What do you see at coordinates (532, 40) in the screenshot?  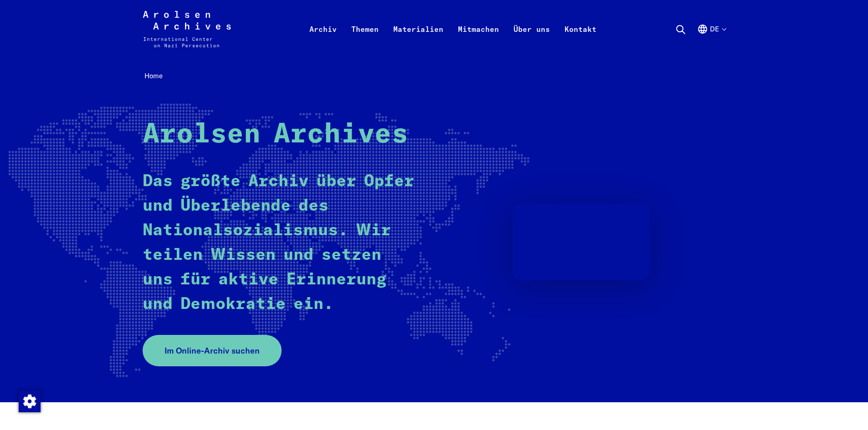 I see `a: Über uns` at bounding box center [532, 40].